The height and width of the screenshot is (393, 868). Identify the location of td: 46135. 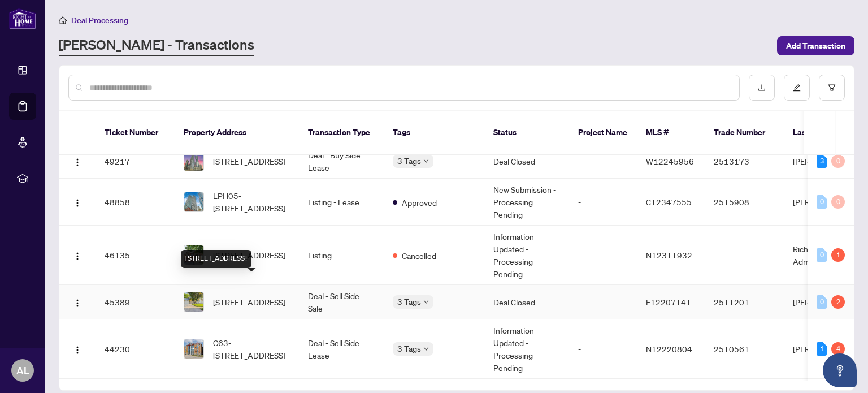
(135, 255).